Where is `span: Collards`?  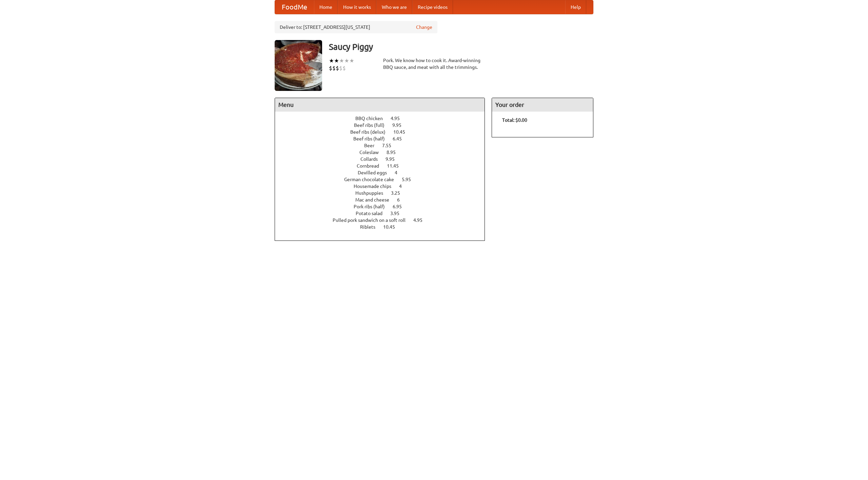 span: Collards is located at coordinates (372, 159).